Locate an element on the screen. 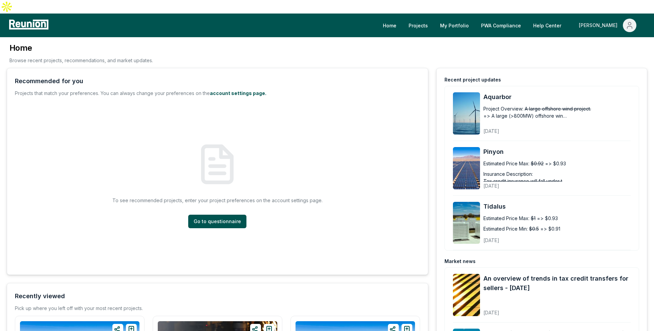  img: Aquarbor is located at coordinates (467, 113).